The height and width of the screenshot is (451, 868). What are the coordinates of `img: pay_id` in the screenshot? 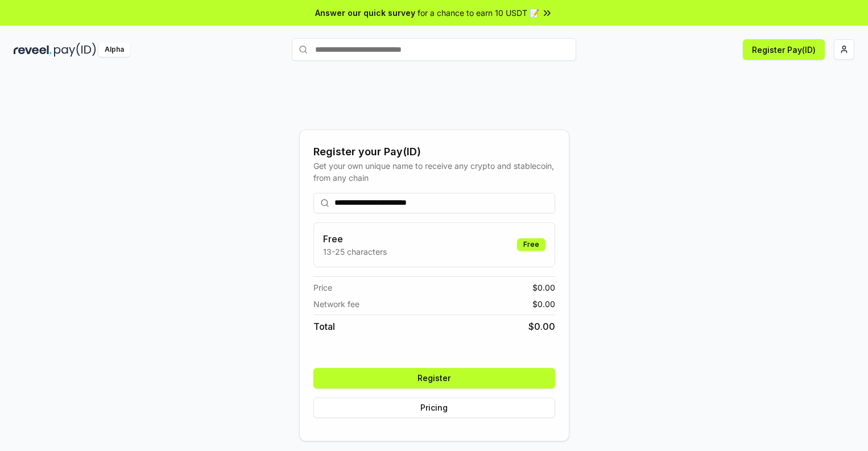 It's located at (75, 49).